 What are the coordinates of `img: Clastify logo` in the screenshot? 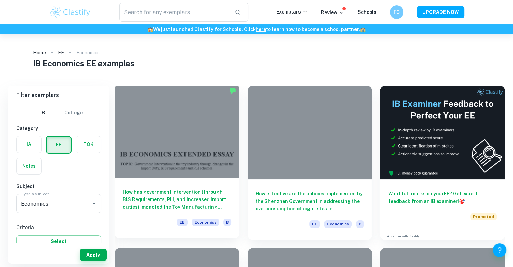 It's located at (70, 12).